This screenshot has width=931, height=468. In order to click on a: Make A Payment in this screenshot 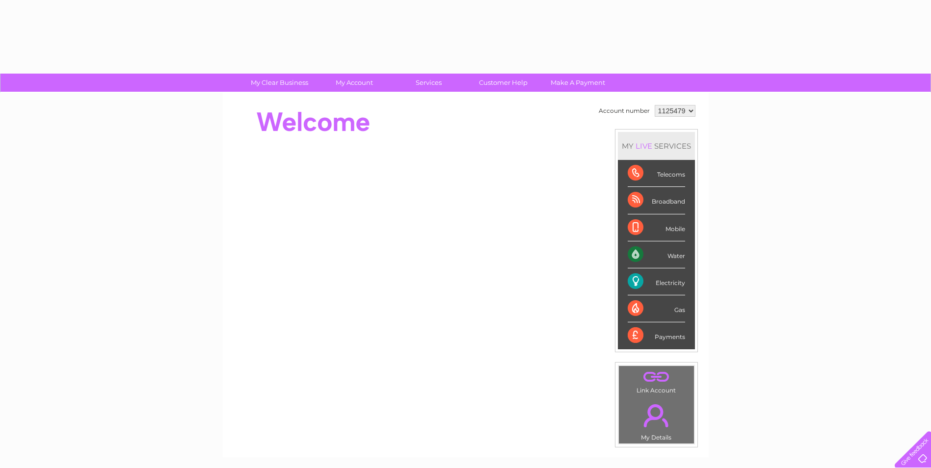, I will do `click(578, 82)`.